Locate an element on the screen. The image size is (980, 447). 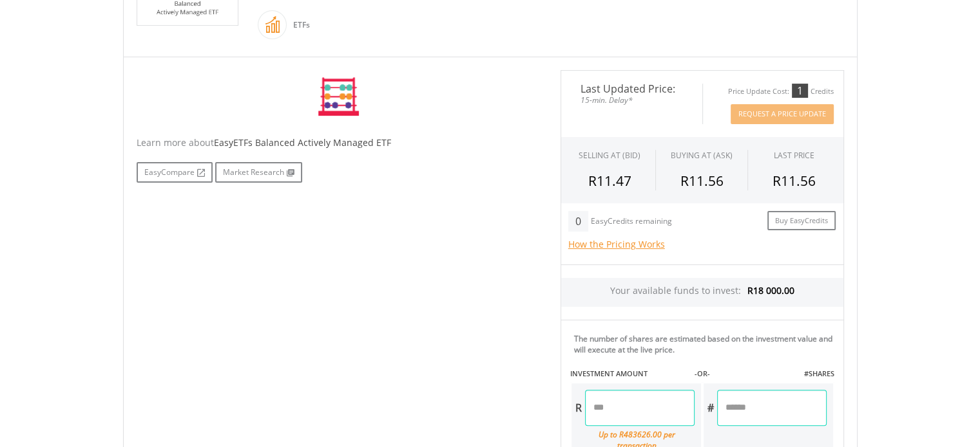
label: -OR- is located at coordinates (701, 374).